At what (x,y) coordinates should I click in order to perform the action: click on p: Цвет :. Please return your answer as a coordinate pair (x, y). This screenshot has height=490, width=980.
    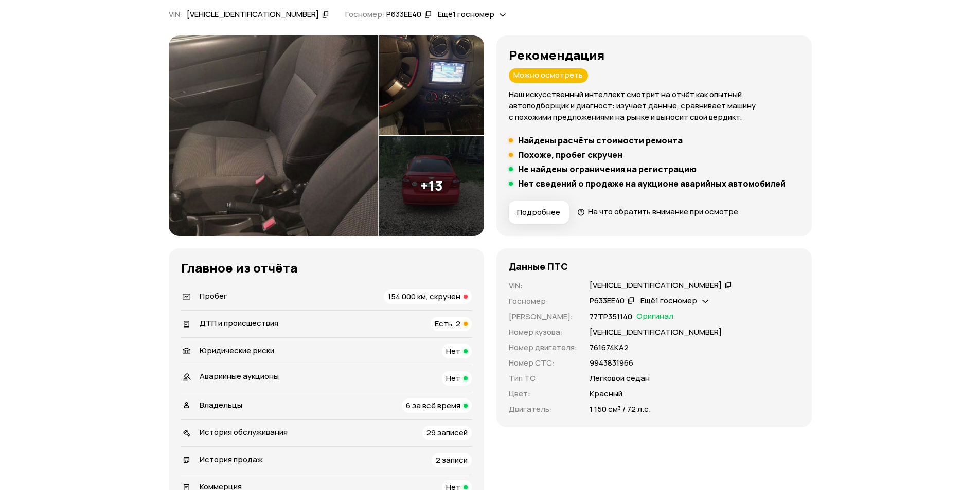
    Looking at the image, I should click on (543, 394).